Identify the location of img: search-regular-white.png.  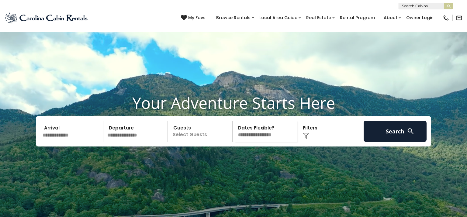
(410, 131).